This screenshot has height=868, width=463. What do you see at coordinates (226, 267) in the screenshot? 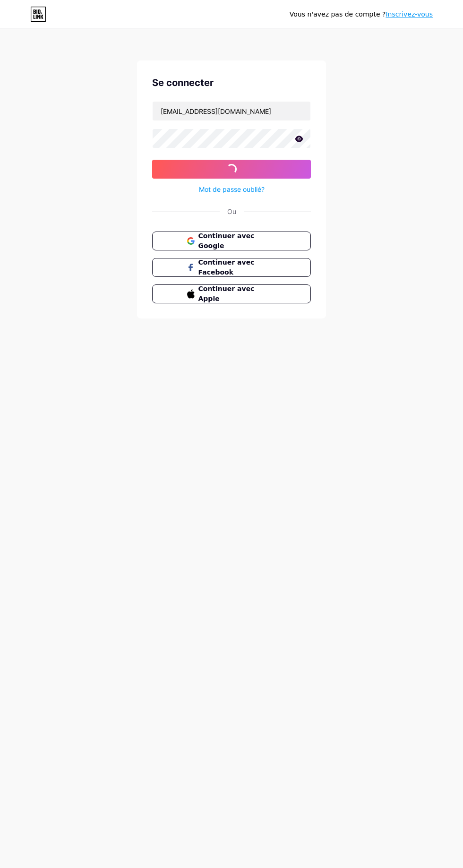
I see `font: Continuer avec Facebook` at bounding box center [226, 267].